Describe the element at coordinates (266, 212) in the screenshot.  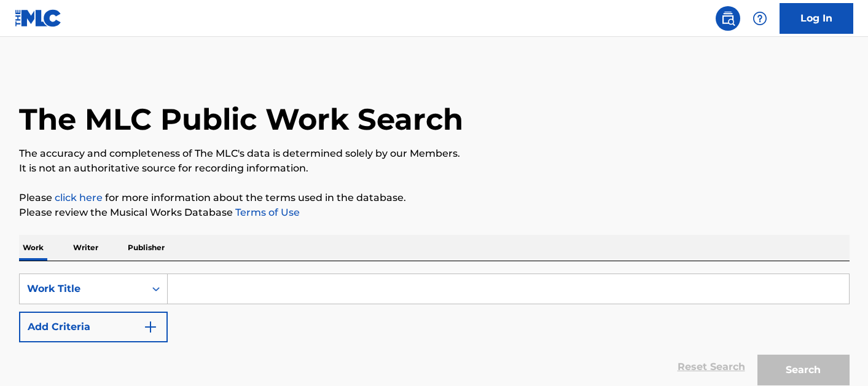
I see `a: Terms of Use` at that location.